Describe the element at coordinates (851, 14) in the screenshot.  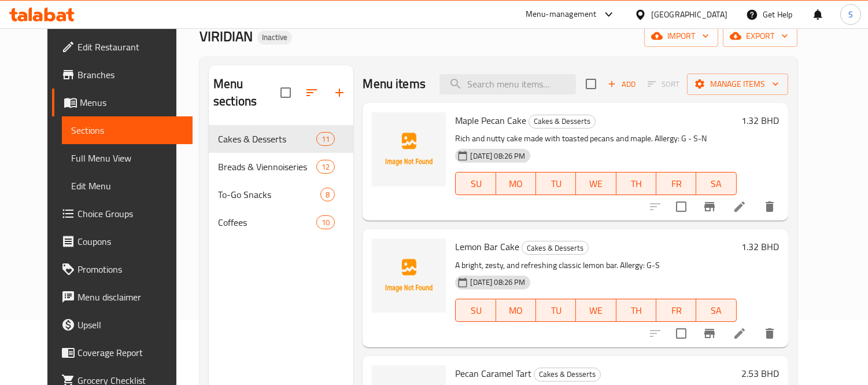
I see `span: S` at that location.